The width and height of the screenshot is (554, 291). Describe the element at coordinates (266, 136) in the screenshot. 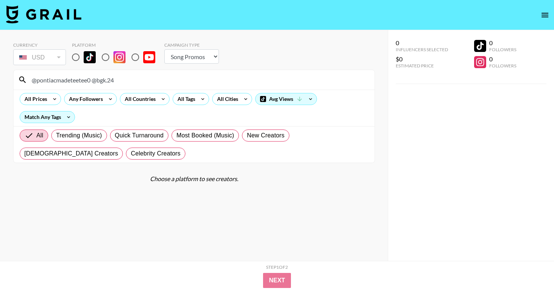

I see `span: New Creators` at that location.